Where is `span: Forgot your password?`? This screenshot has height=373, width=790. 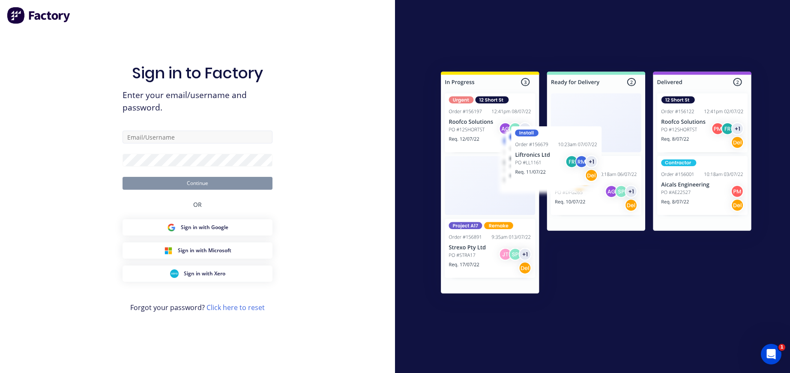
span: Forgot your password? is located at coordinates (197, 308).